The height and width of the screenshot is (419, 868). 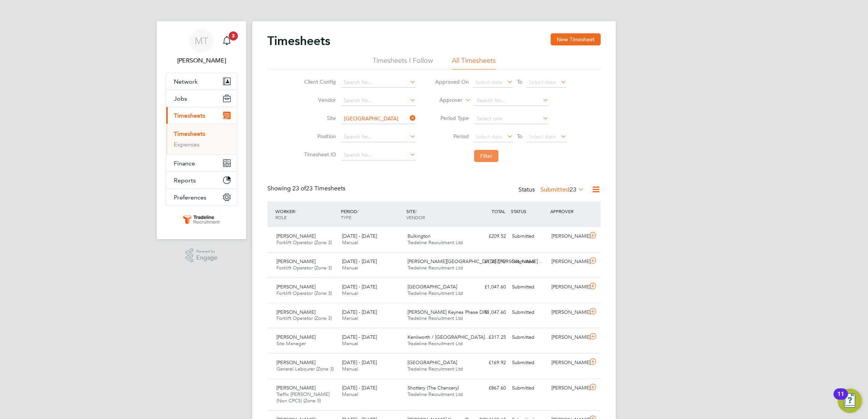 I want to click on button: New Timesheet, so click(x=576, y=39).